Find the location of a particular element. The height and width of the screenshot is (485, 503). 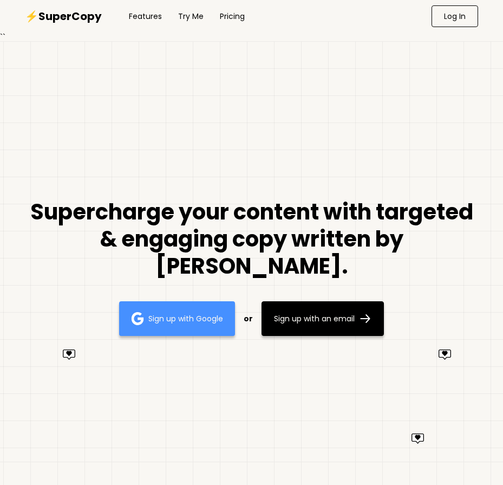

a: Pricing is located at coordinates (232, 16).